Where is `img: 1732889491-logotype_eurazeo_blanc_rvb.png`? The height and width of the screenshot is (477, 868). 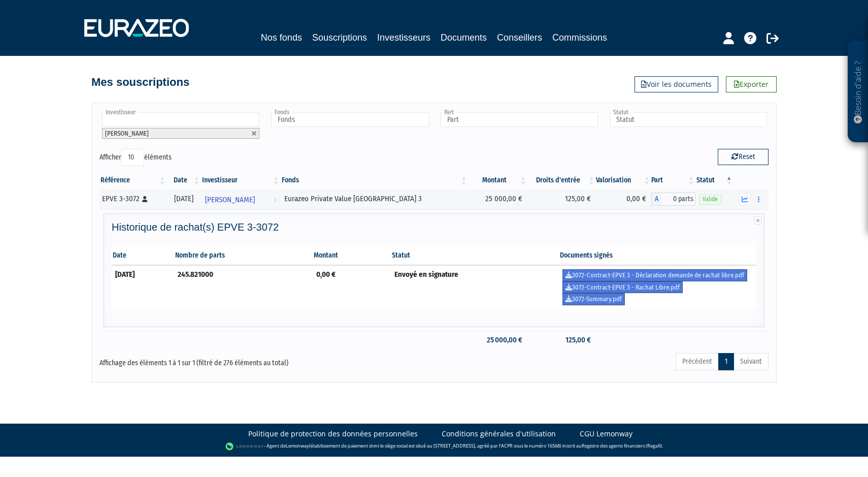 img: 1732889491-logotype_eurazeo_blanc_rvb.png is located at coordinates (136, 28).